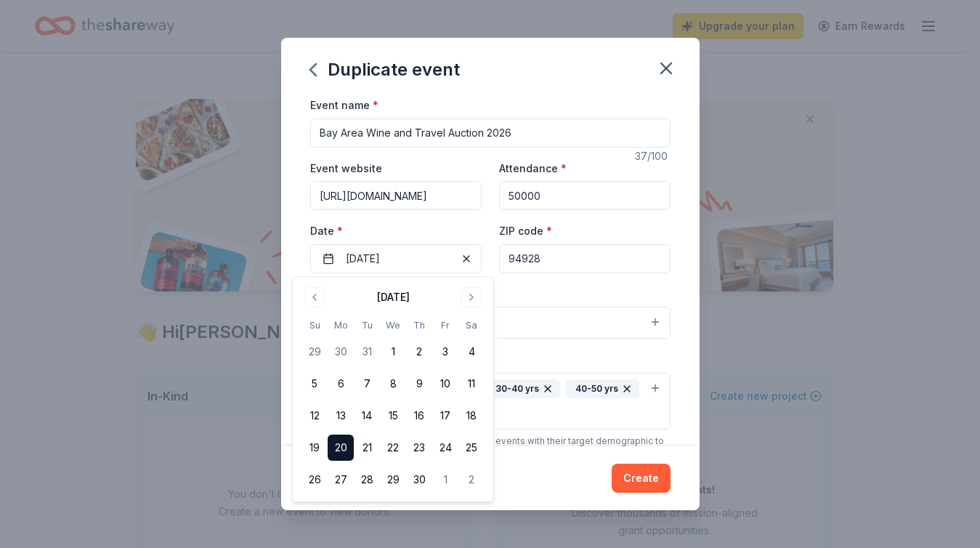  What do you see at coordinates (641, 478) in the screenshot?
I see `button: Create` at bounding box center [641, 478].